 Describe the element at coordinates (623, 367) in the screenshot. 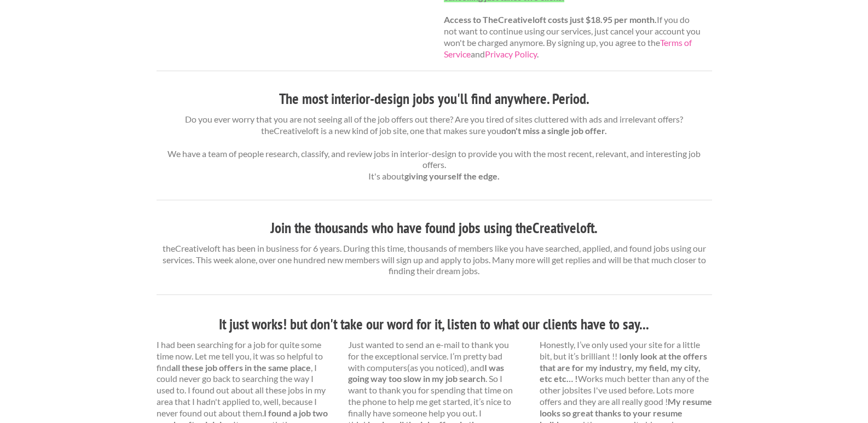

I see `strong: only look at the offers that are for my industry, my field, my city, etc etc… !` at that location.